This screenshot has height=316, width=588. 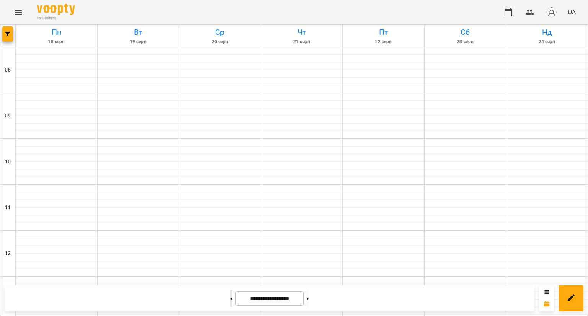 I want to click on button: Menu, so click(x=18, y=12).